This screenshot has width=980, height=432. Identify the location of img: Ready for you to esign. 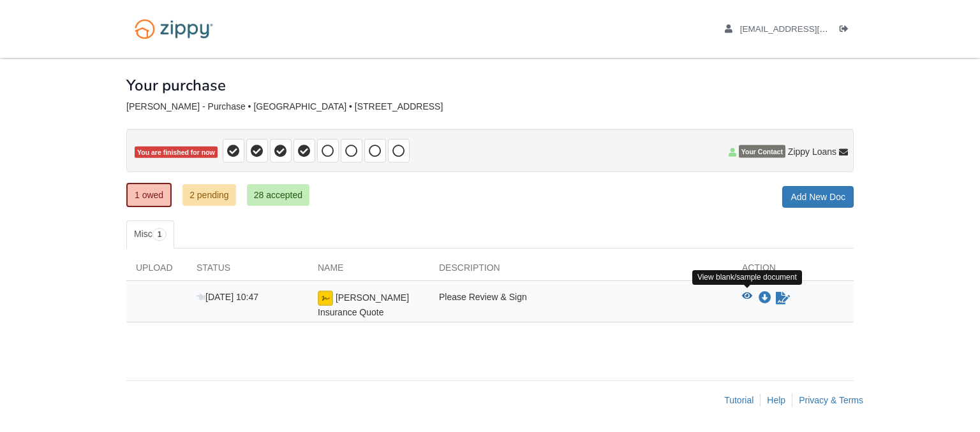
(326, 298).